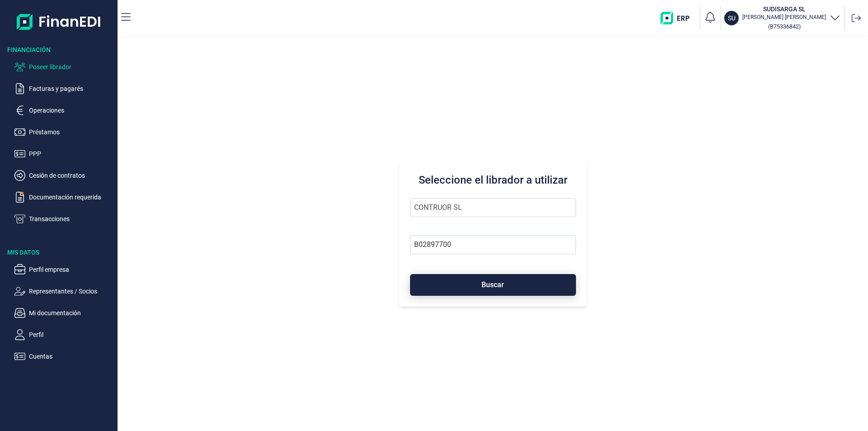  What do you see at coordinates (64, 270) in the screenshot?
I see `button: Perfil empresa` at bounding box center [64, 270].